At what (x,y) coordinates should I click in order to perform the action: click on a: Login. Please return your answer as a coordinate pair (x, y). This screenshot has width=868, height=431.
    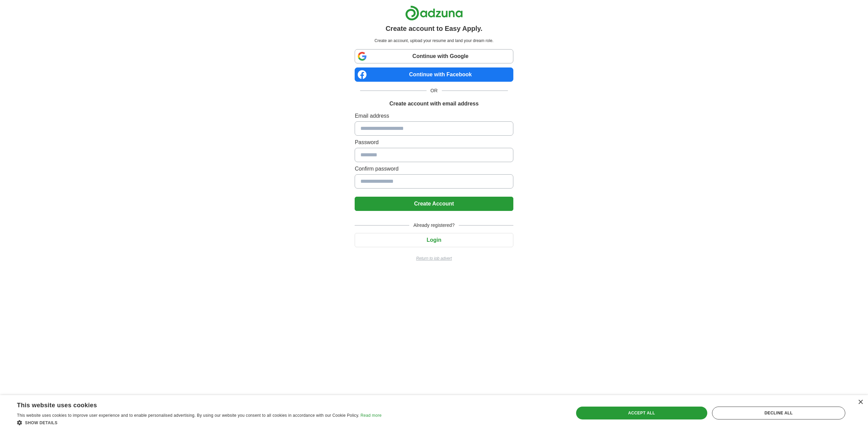
    Looking at the image, I should click on (434, 240).